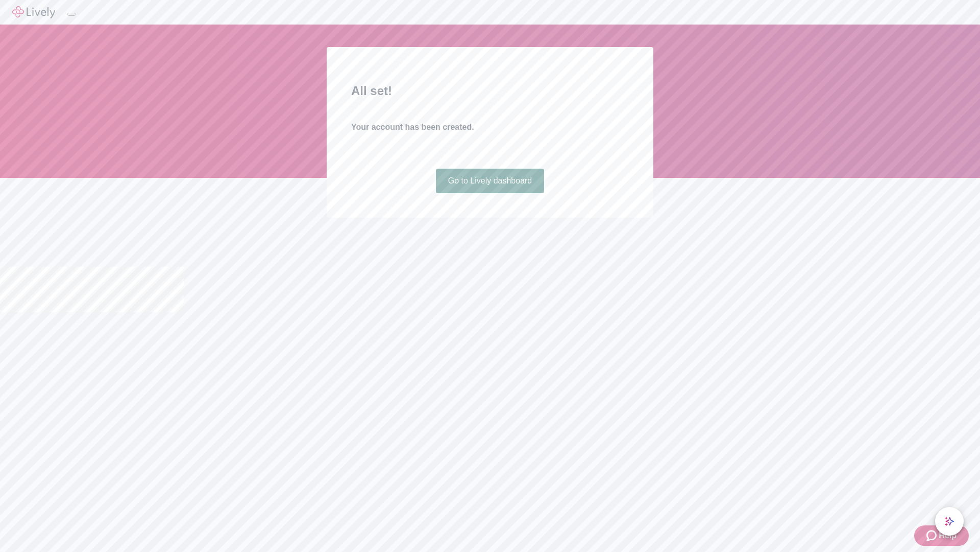 This screenshot has height=552, width=980. What do you see at coordinates (941, 535) in the screenshot?
I see `button: Zendesk support iconHelp` at bounding box center [941, 535].